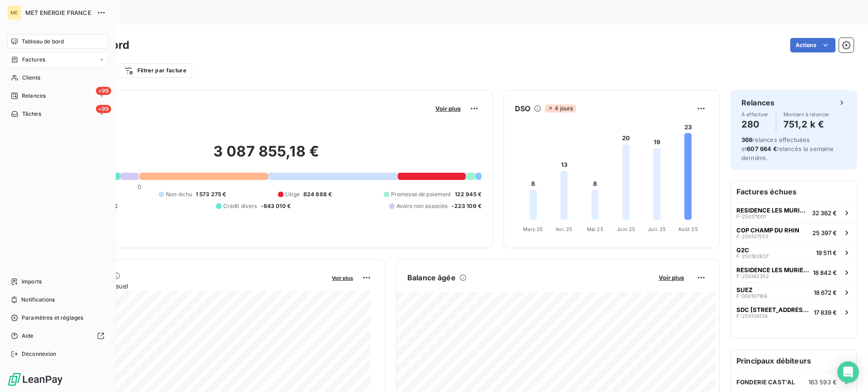  I want to click on span: Notifications, so click(38, 300).